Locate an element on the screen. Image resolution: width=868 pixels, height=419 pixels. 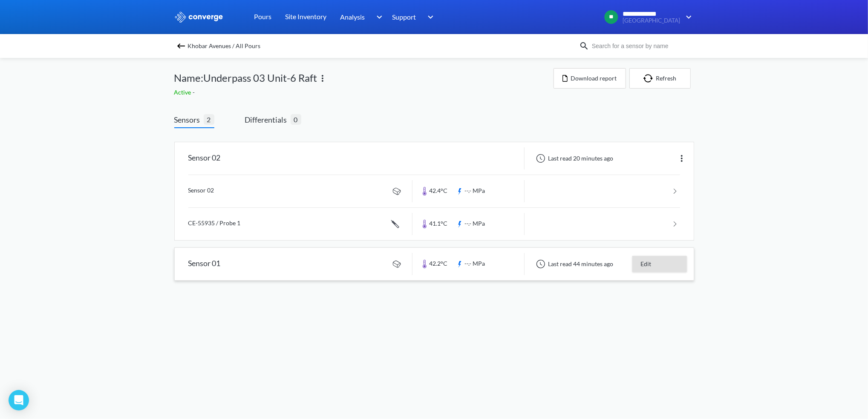
img: icon-search.svg is located at coordinates (584, 46).